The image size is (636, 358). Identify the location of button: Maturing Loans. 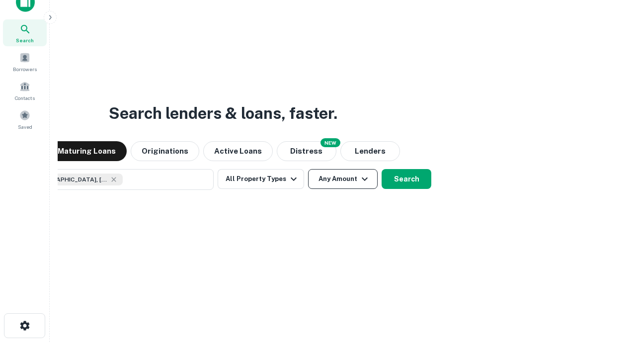
(87, 151).